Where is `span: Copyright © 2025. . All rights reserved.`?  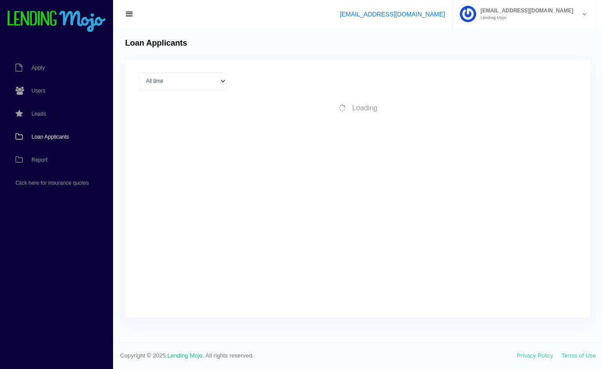
span: Copyright © 2025. . All rights reserved. is located at coordinates (318, 356).